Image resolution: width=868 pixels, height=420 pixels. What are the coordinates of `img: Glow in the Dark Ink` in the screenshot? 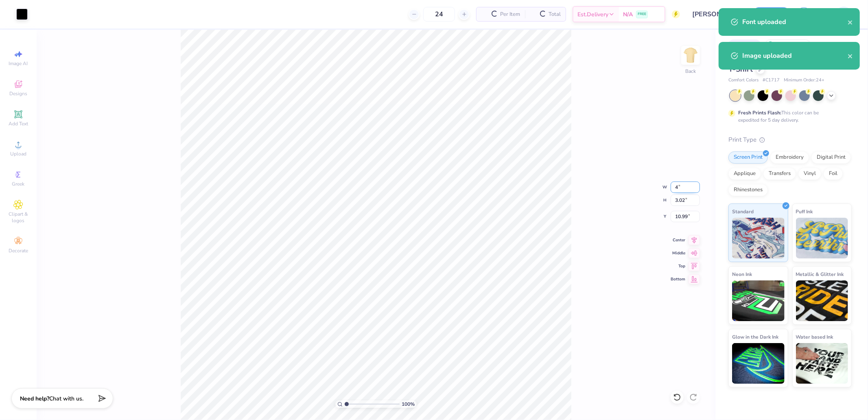 It's located at (758, 364).